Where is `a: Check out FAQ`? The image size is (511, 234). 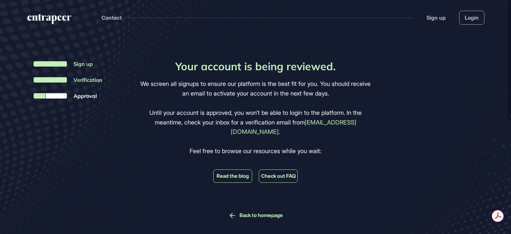
a: Check out FAQ is located at coordinates (279, 176).